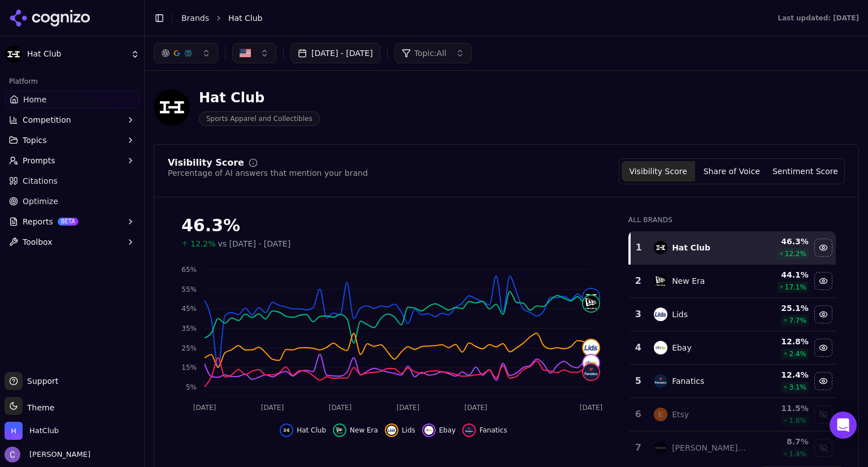 The height and width of the screenshot is (467, 868). What do you see at coordinates (661, 448) in the screenshot?
I see `img: mitchell & ness` at bounding box center [661, 448].